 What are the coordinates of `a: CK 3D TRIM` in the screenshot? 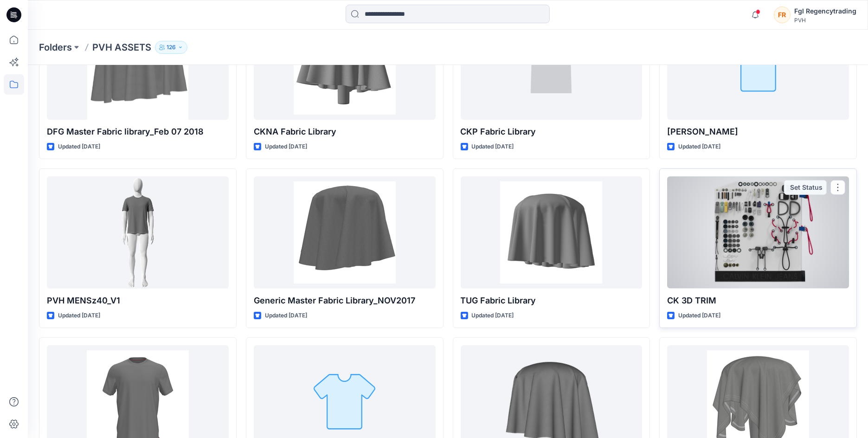 It's located at (758, 232).